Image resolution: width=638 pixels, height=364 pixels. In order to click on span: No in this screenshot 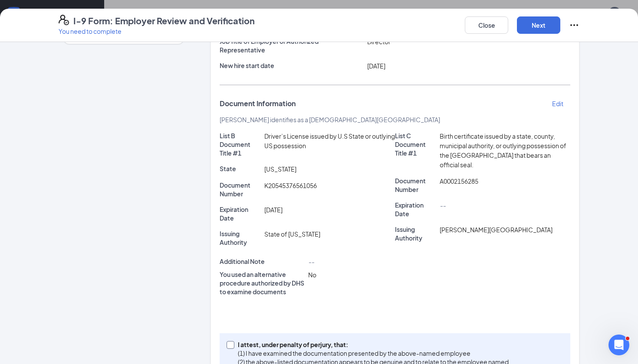, I will do `click(312, 275)`.